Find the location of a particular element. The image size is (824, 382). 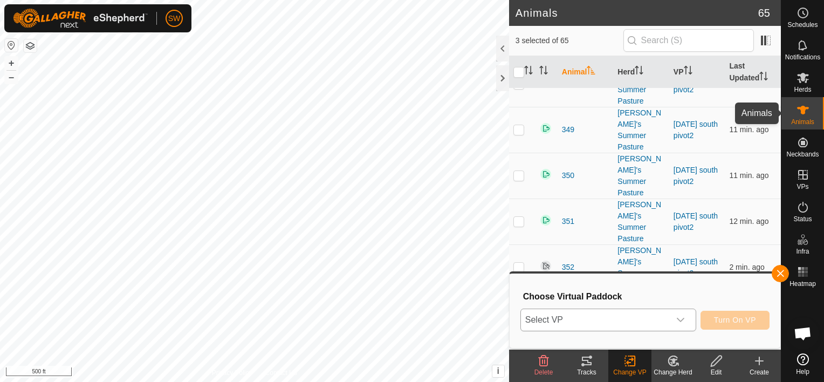

a: Contact Us is located at coordinates (281, 372).